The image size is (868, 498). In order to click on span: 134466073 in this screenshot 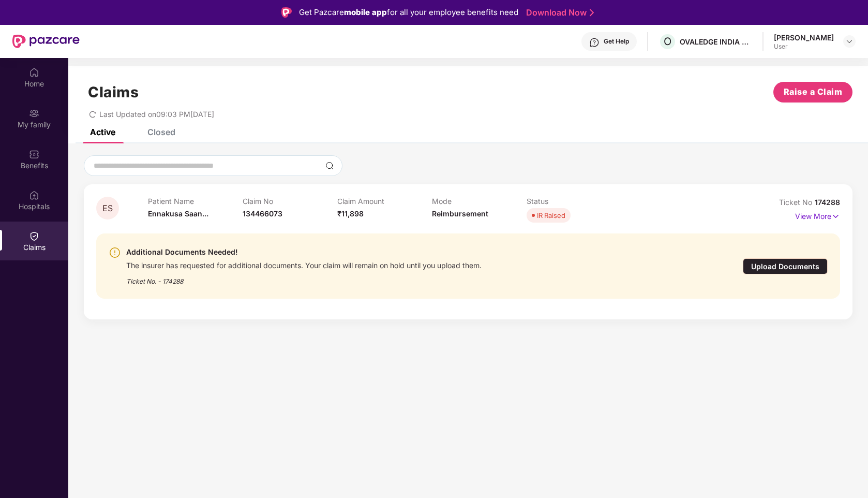, I will do `click(262, 213)`.